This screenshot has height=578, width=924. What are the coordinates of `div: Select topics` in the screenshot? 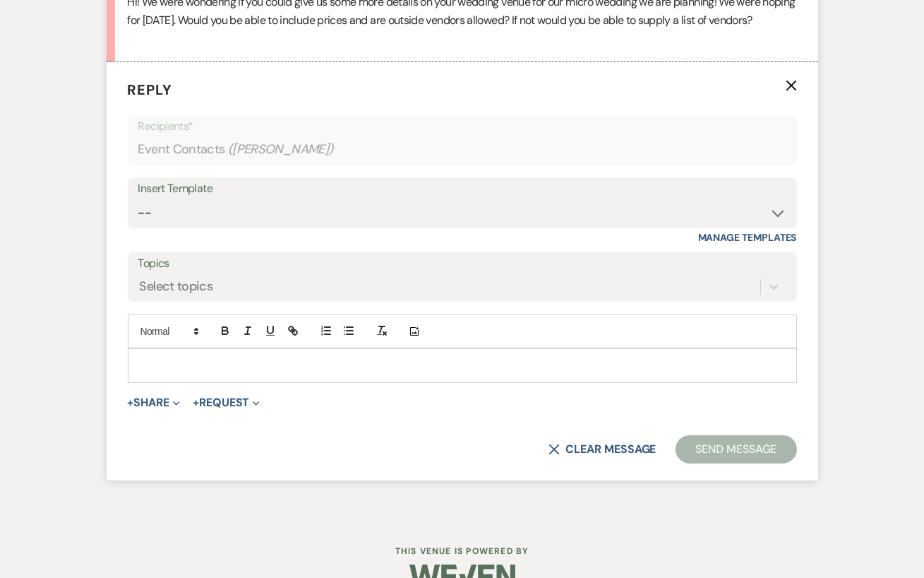 It's located at (177, 287).